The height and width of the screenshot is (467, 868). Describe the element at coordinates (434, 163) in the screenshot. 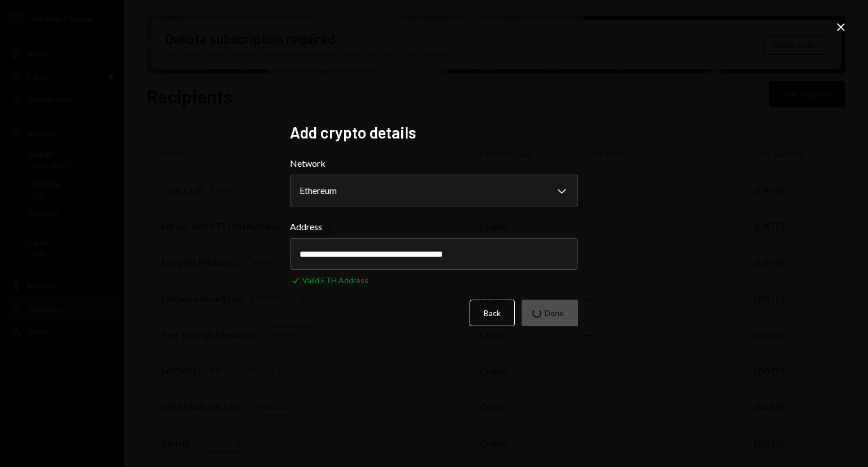

I see `label: Network` at that location.